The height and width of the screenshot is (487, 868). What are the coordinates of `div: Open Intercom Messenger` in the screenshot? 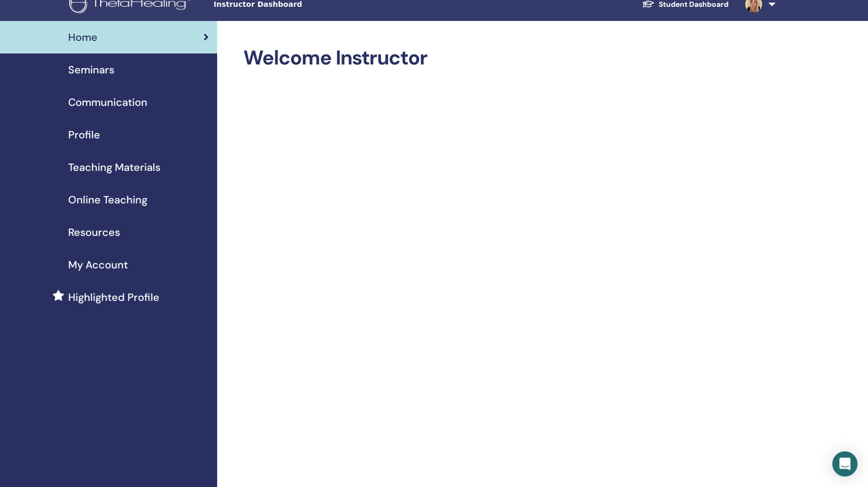 It's located at (845, 464).